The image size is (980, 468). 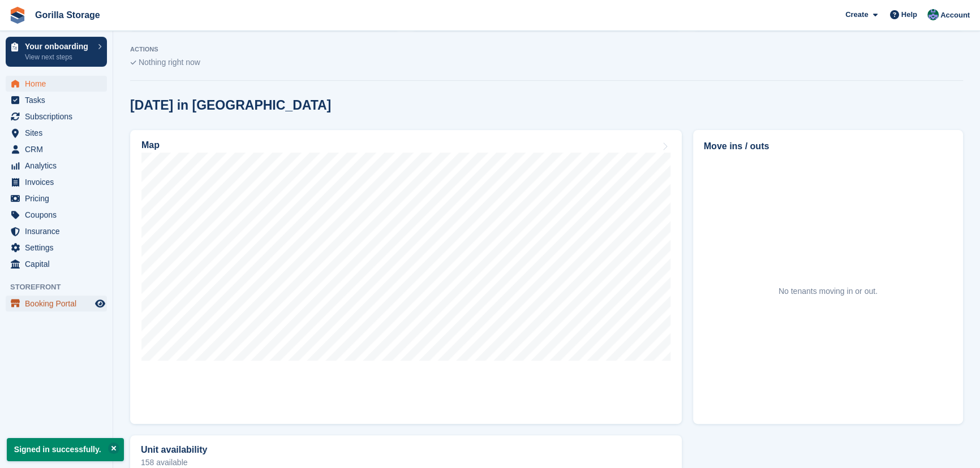 What do you see at coordinates (547, 49) in the screenshot?
I see `p: ACTIONS` at bounding box center [547, 49].